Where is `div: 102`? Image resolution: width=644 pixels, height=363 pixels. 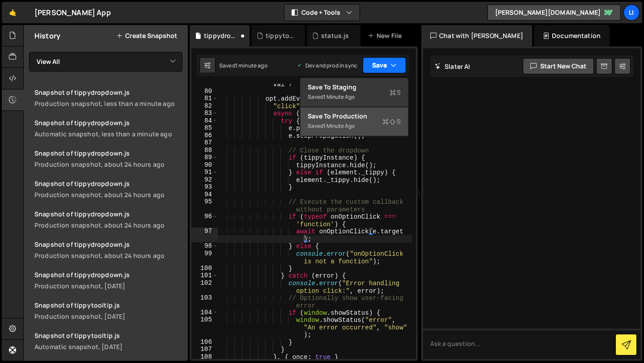
div: 102 is located at coordinates (205, 286).